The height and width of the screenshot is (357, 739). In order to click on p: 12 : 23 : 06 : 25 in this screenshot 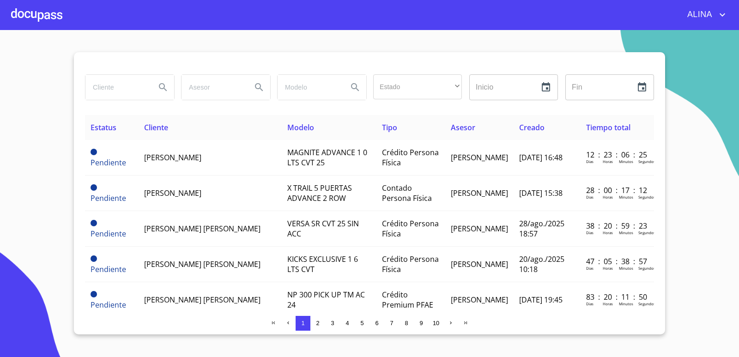, I will do `click(617, 155)`.